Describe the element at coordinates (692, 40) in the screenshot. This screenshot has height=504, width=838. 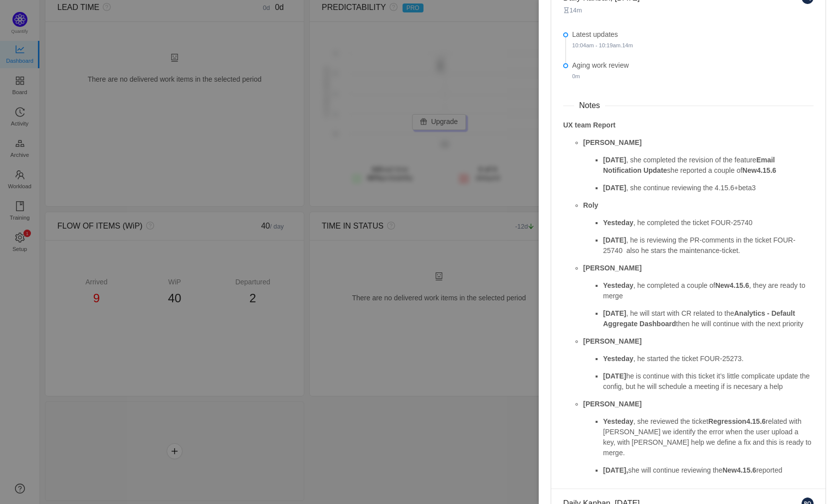
I see `div: Latest updates` at that location.